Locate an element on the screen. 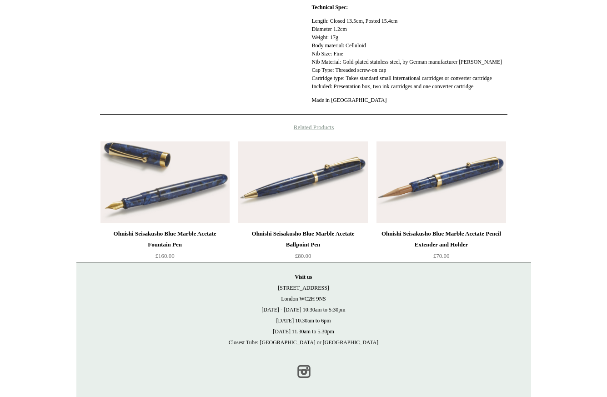 The width and height of the screenshot is (607, 397). p: Length: Closed 13.5cm, Posted 15.4cm Diameter 1.2cm Weight: 17g Body material: Celluloid Nib Size... is located at coordinates (410, 54).